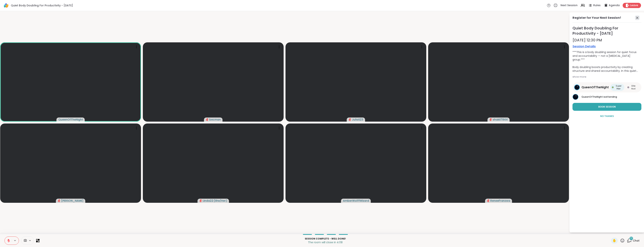  I want to click on p: Session Complete - well done!, so click(325, 239).